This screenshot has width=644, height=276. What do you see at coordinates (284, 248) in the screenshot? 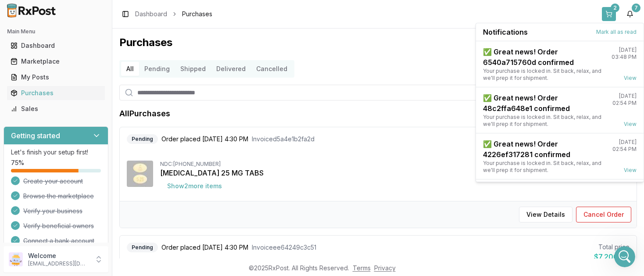
I see `span: Invoice ee64249c3c51` at bounding box center [284, 248].